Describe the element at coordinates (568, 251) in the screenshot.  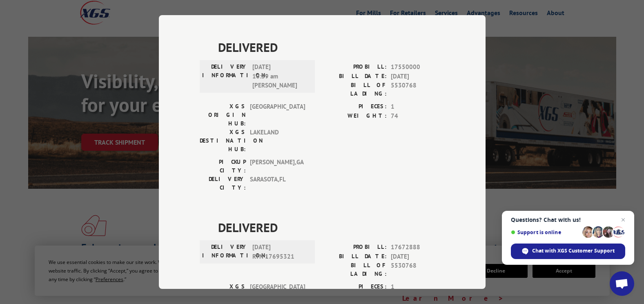
I see `div: Chat with XGS Customer Support` at that location.